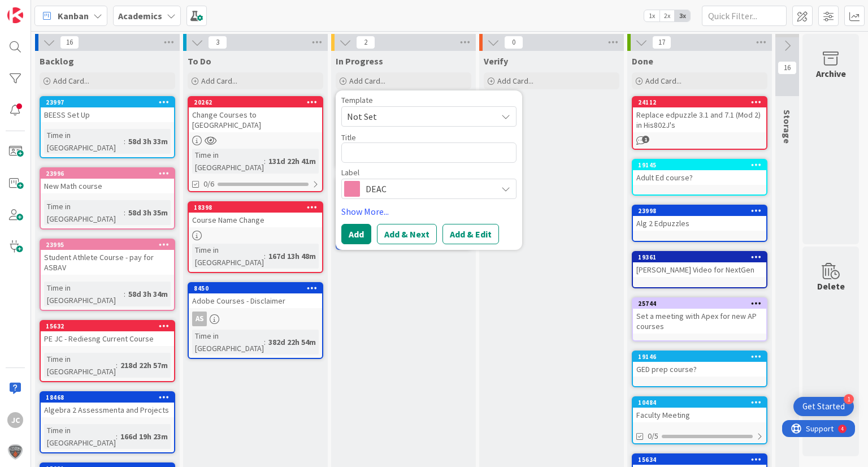  Describe the element at coordinates (495, 61) in the screenshot. I see `span: Verify` at that location.